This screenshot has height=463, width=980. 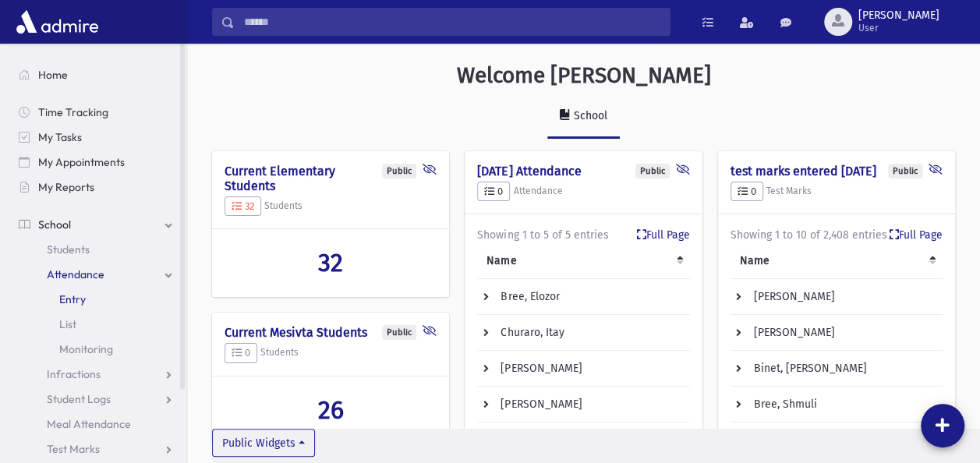 I want to click on span: Time Tracking, so click(x=73, y=113).